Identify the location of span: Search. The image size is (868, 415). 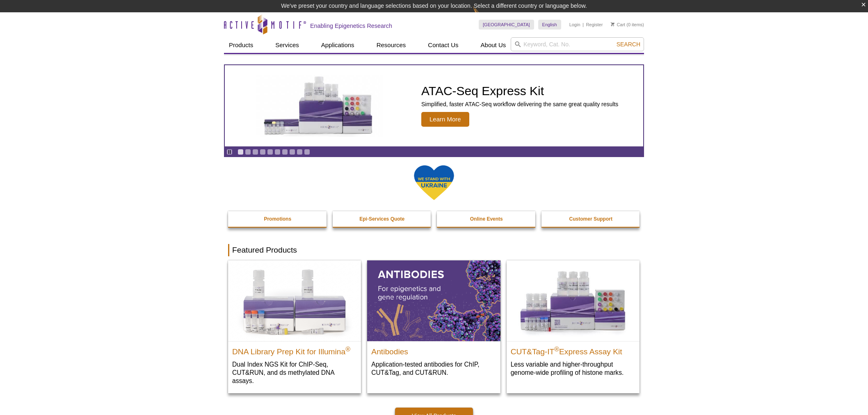
(629, 44).